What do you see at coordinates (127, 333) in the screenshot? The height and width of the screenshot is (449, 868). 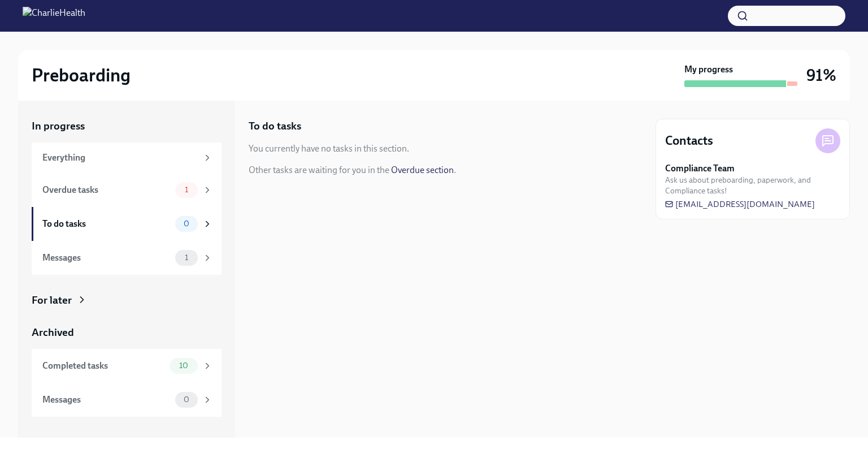 I see `a: Archived` at bounding box center [127, 333].